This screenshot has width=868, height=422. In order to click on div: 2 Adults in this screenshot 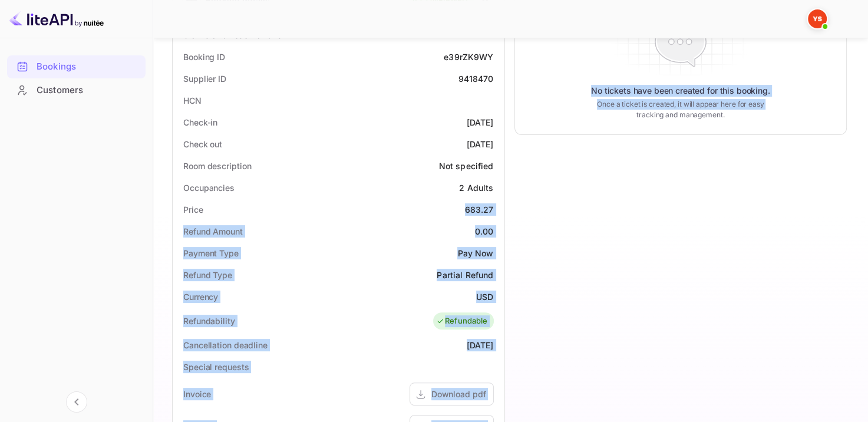, I will do `click(476, 187)`.